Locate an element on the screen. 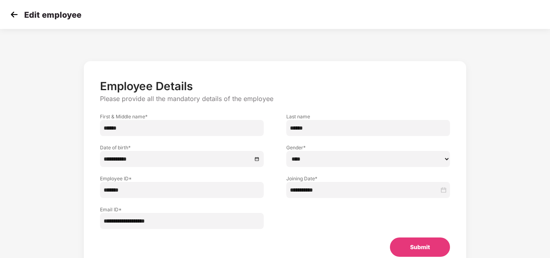 Image resolution: width=550 pixels, height=258 pixels. img: svg+xml;base64,PHN2ZyB4bWxucz0iaHR0cDovL3d3dy53My5vcmcvMjAwMC9zdmciIHdpZHRoPSIzMCIgaGVpZ2h0PSIzMC... is located at coordinates (14, 15).